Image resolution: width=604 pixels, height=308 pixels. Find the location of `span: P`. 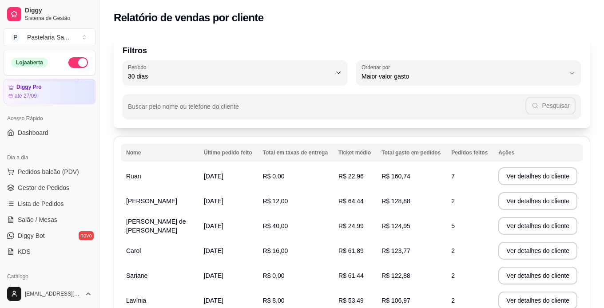

span: P is located at coordinates (16, 37).